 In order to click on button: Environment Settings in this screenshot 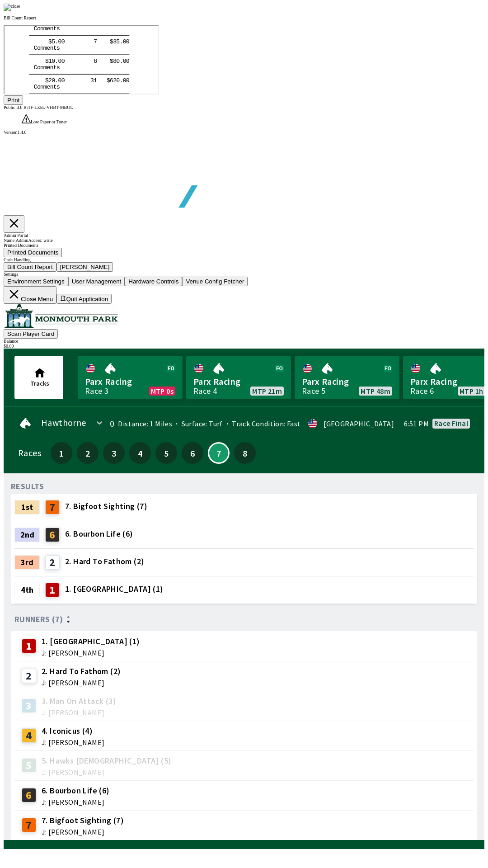, I will do `click(36, 281)`.